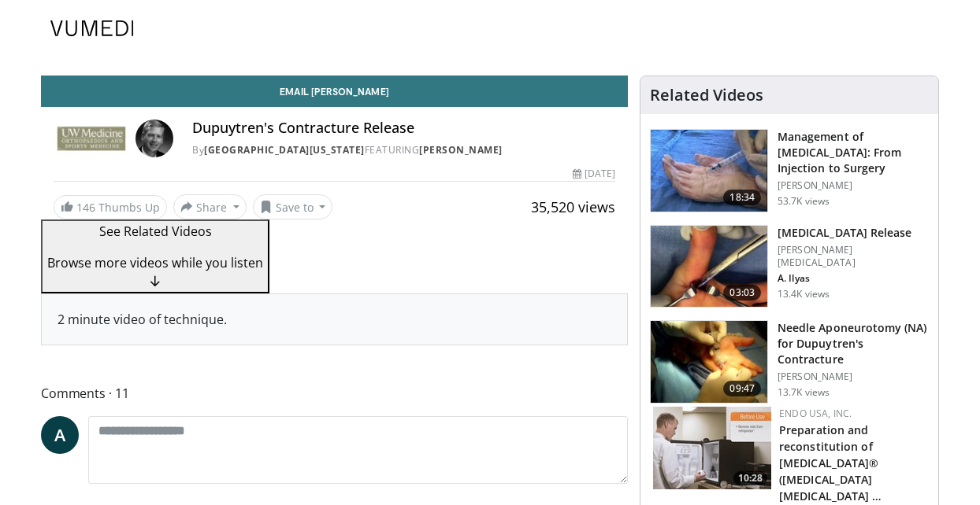 This screenshot has width=980, height=505. Describe the element at coordinates (155, 257) in the screenshot. I see `button: See Related Videos Browse more videos while you listen` at that location.